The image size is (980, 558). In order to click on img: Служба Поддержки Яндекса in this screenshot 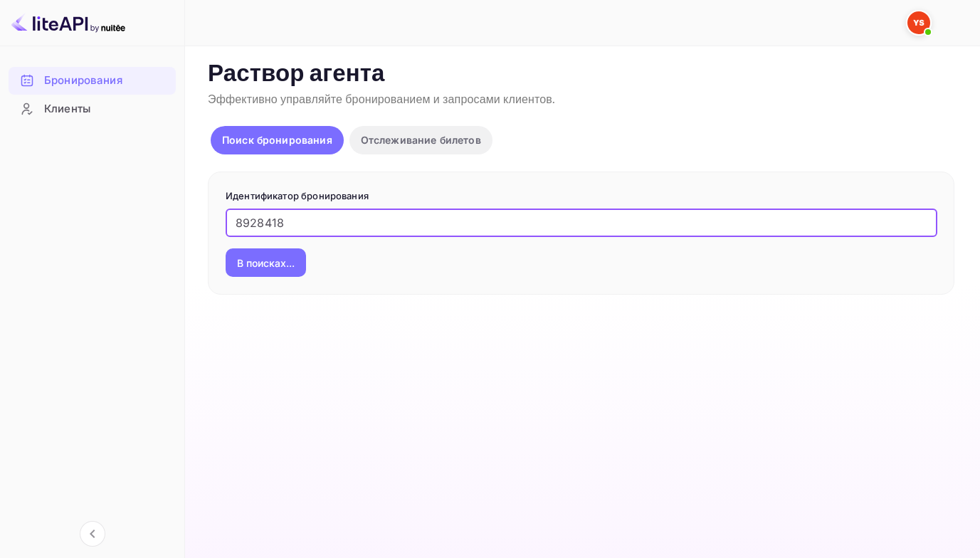, I will do `click(918, 23)`.